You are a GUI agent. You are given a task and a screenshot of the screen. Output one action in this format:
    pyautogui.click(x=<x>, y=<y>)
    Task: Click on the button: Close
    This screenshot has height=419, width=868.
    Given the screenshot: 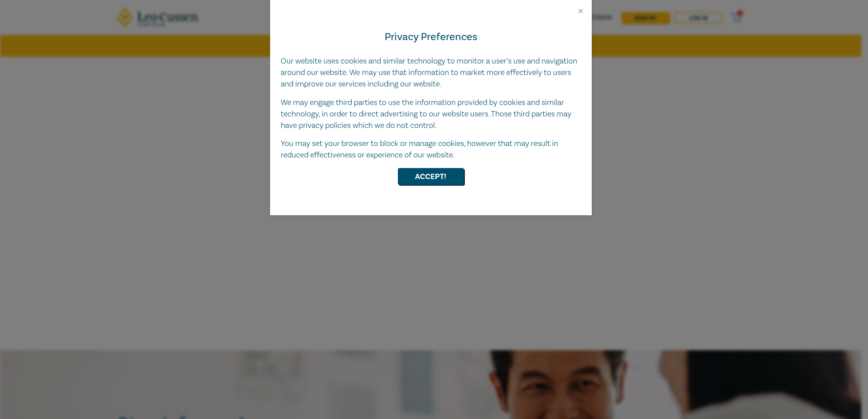 What is the action you would take?
    pyautogui.click(x=581, y=11)
    